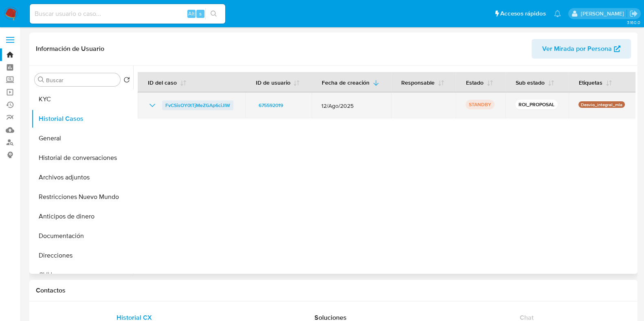  Describe the element at coordinates (82, 99) in the screenshot. I see `button: KYC` at that location.